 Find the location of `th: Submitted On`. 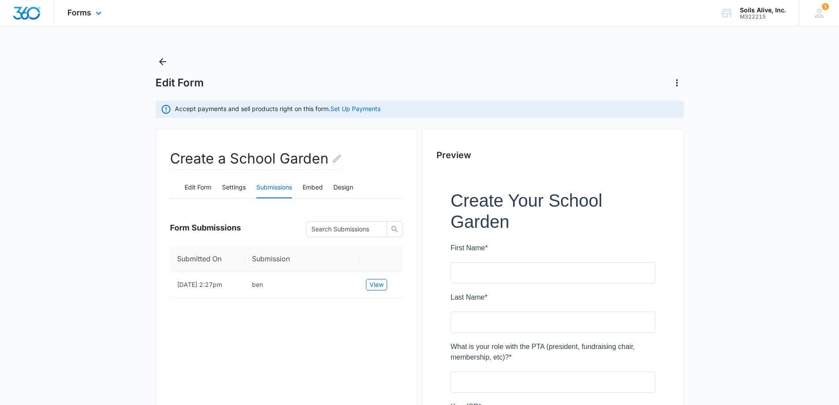

th: Submitted On is located at coordinates (207, 259).